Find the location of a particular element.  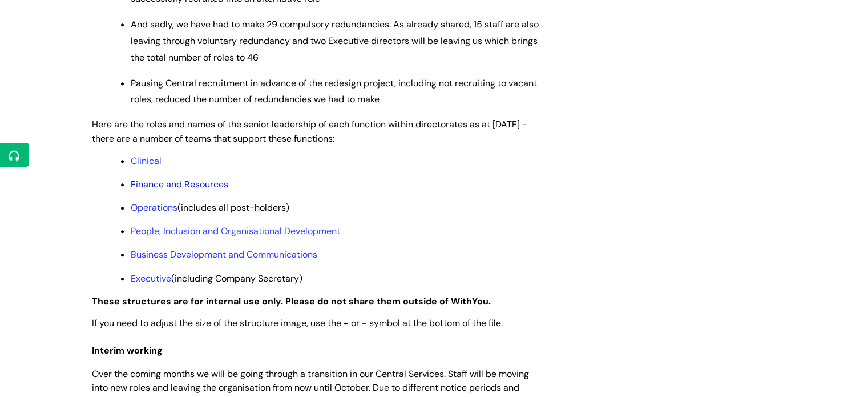

span: Interim working is located at coordinates (127, 350).